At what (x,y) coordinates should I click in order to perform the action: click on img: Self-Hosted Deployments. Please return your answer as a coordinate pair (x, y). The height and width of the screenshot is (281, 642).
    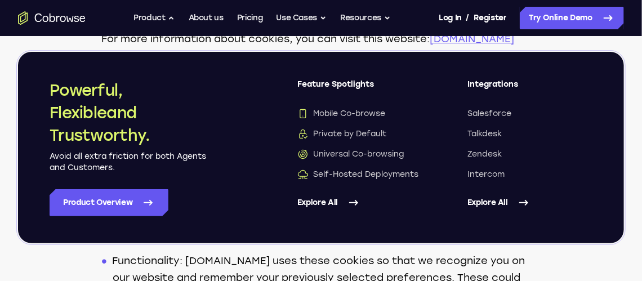
    Looking at the image, I should click on (303, 175).